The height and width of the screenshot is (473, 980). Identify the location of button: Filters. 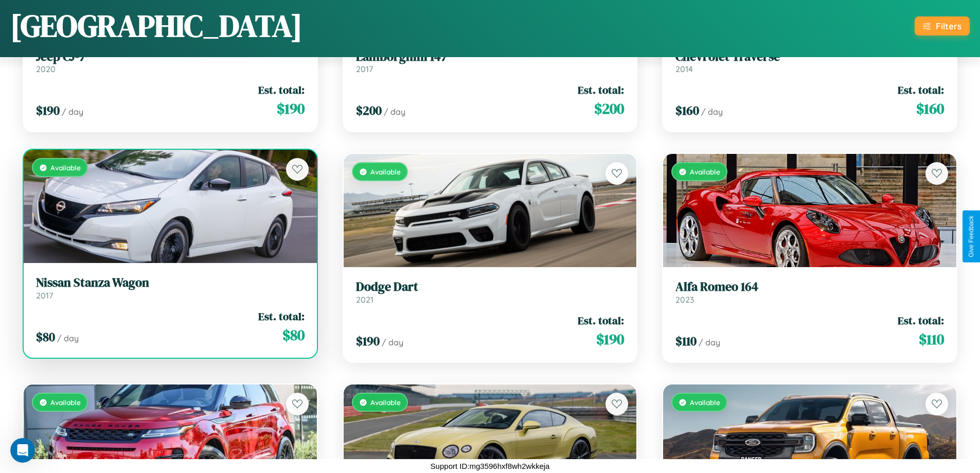
(942, 26).